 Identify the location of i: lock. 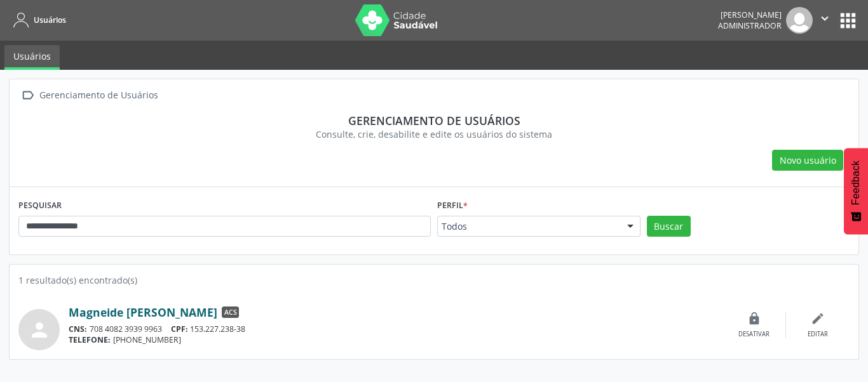
(754, 319).